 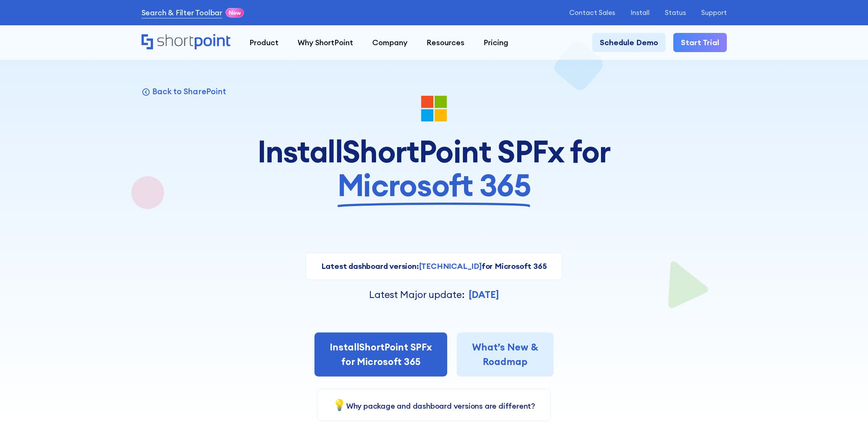 I want to click on a: Contact Sales, so click(x=592, y=13).